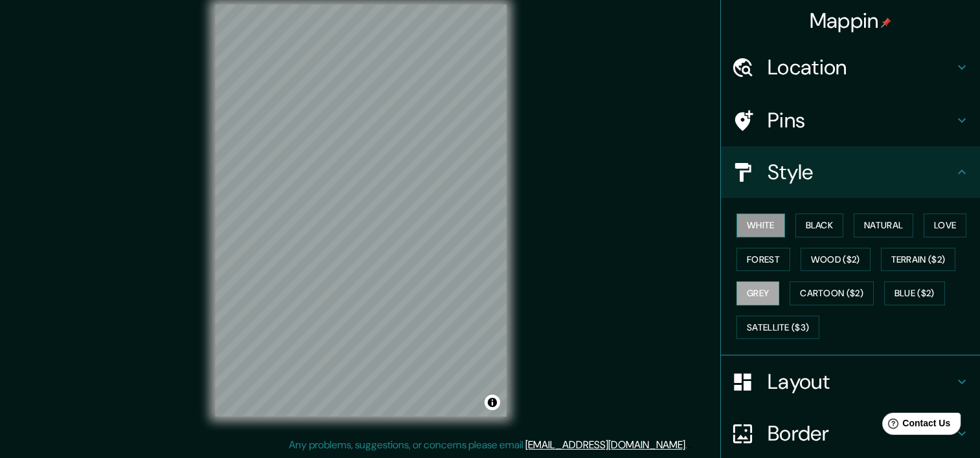 The width and height of the screenshot is (980, 458). What do you see at coordinates (850, 121) in the screenshot?
I see `div: Pins` at bounding box center [850, 121].